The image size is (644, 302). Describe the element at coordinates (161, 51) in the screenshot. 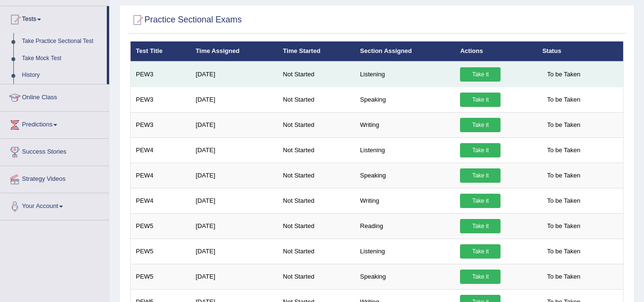

I see `th: Test Title` at that location.